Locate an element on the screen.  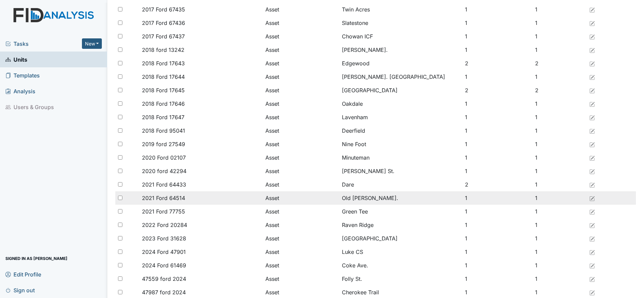
span: Sign out is located at coordinates (20, 290).